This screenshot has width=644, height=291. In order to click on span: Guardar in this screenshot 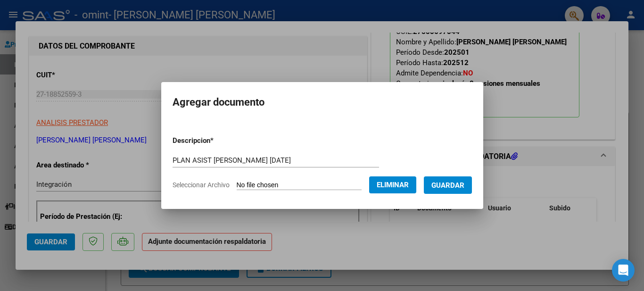, I will do `click(448, 185)`.